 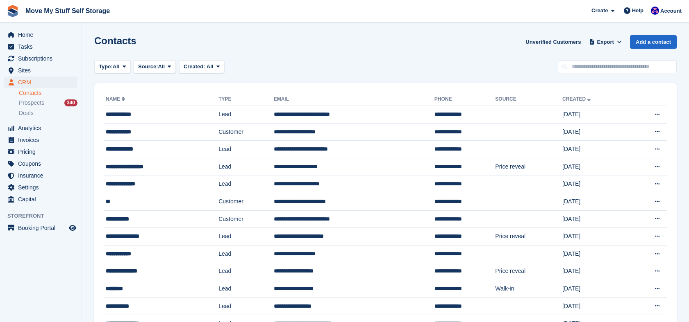 What do you see at coordinates (605, 42) in the screenshot?
I see `span: Export` at bounding box center [605, 42].